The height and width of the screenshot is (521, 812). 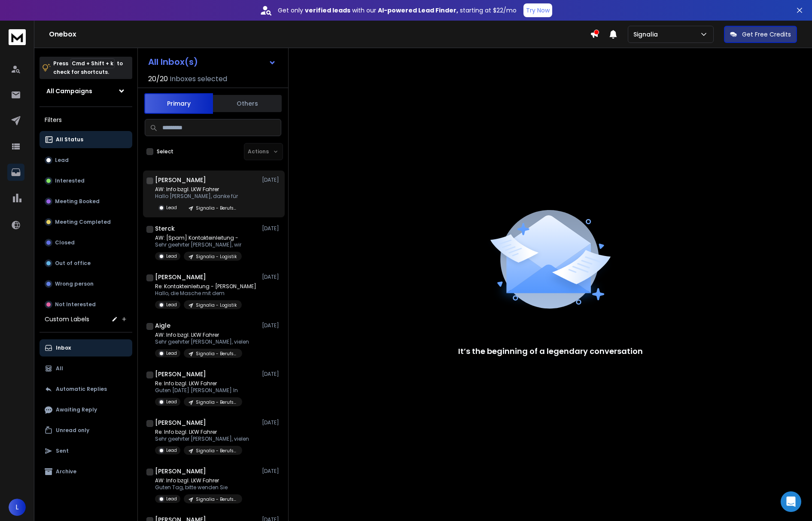 I want to click on p: AW: [Spam] Kontakteinleitung -, so click(x=198, y=238).